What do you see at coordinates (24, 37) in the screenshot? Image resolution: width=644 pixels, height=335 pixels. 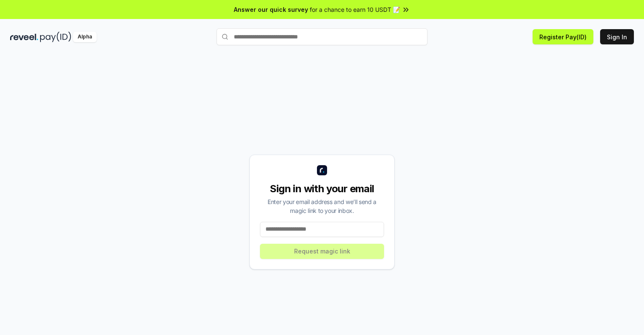 I see `img: reveel_dark` at bounding box center [24, 37].